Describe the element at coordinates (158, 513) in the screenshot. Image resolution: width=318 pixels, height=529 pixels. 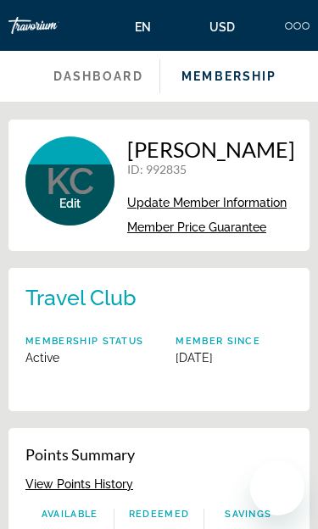
I see `p: Redeemed` at that location.